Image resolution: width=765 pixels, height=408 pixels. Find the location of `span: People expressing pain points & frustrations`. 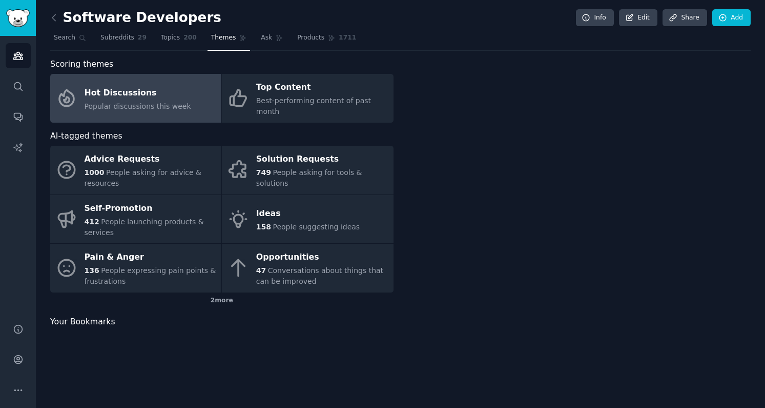

span: People expressing pain points & frustrations is located at coordinates (150, 275).